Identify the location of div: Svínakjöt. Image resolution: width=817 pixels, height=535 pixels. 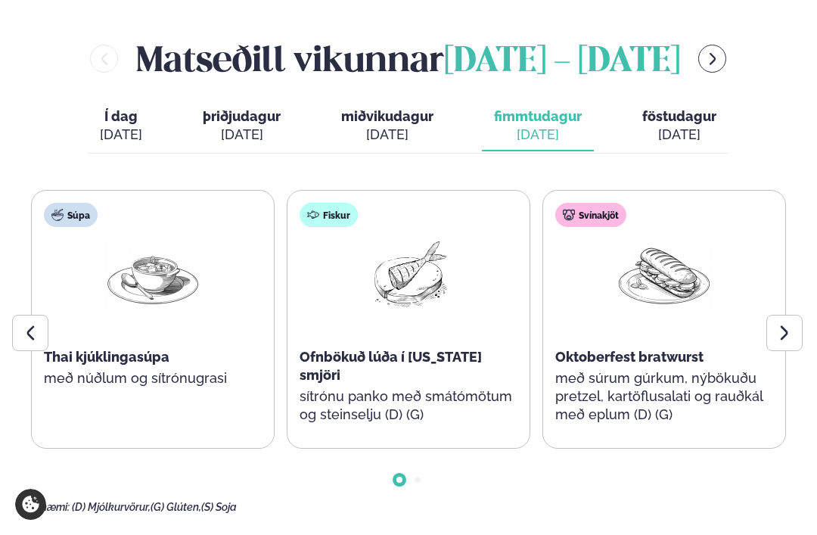
(591, 215).